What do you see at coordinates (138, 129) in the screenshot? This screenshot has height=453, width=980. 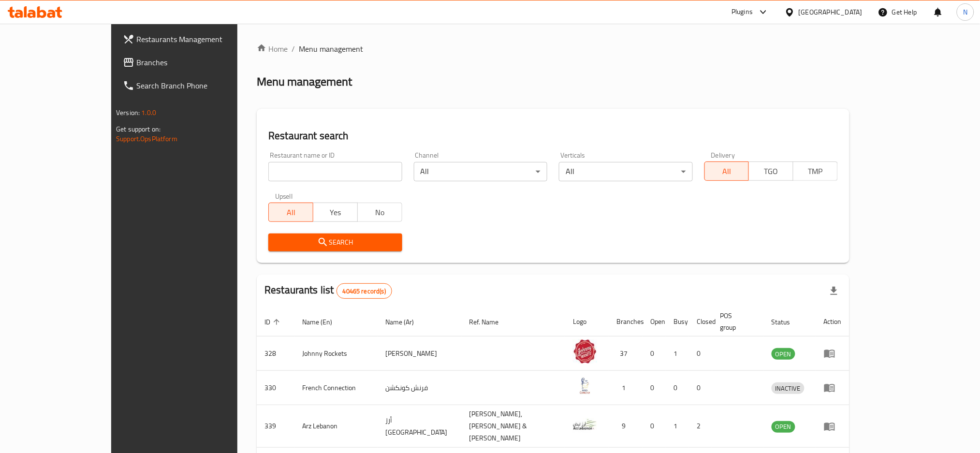 I see `span: Get support on:` at bounding box center [138, 129].